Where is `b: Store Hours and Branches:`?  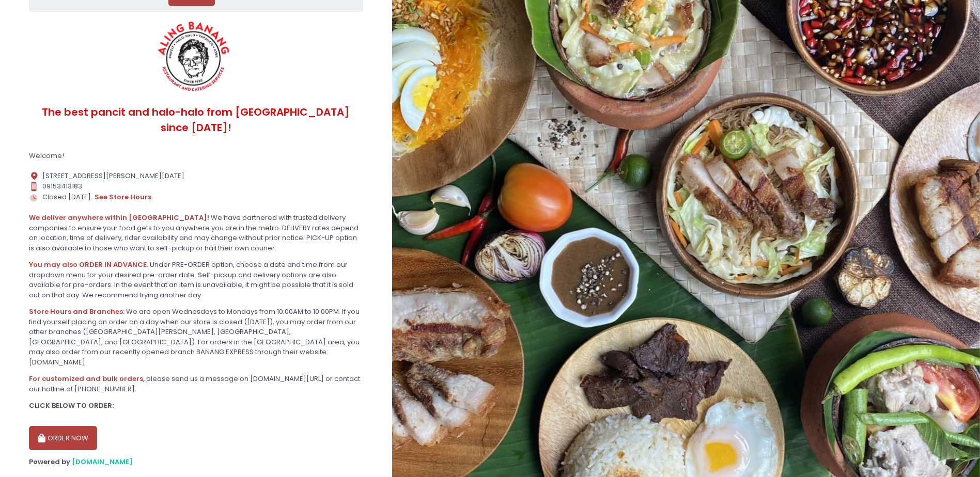
b: Store Hours and Branches: is located at coordinates (77, 311).